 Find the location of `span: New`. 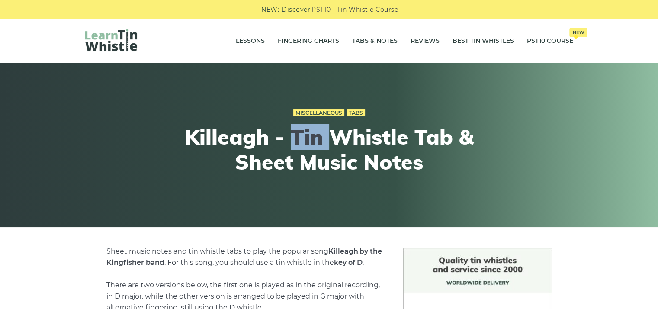

span: New is located at coordinates (578, 32).